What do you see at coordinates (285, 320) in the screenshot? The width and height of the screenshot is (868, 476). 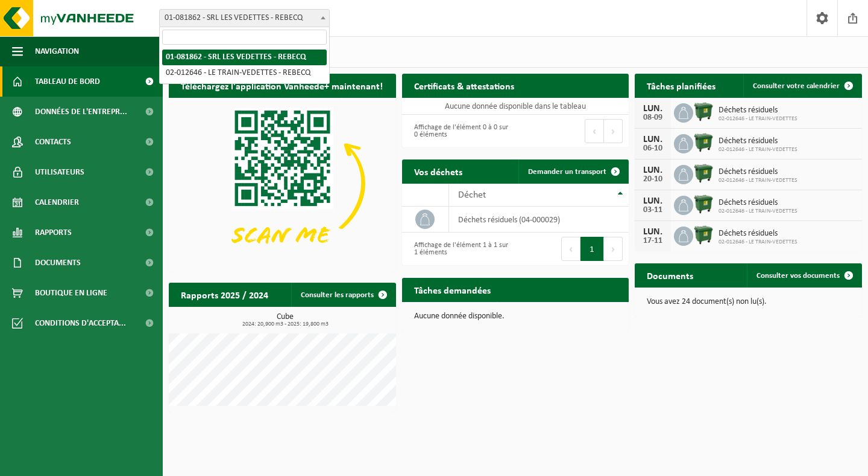 I see `h3: Cube` at bounding box center [285, 320].